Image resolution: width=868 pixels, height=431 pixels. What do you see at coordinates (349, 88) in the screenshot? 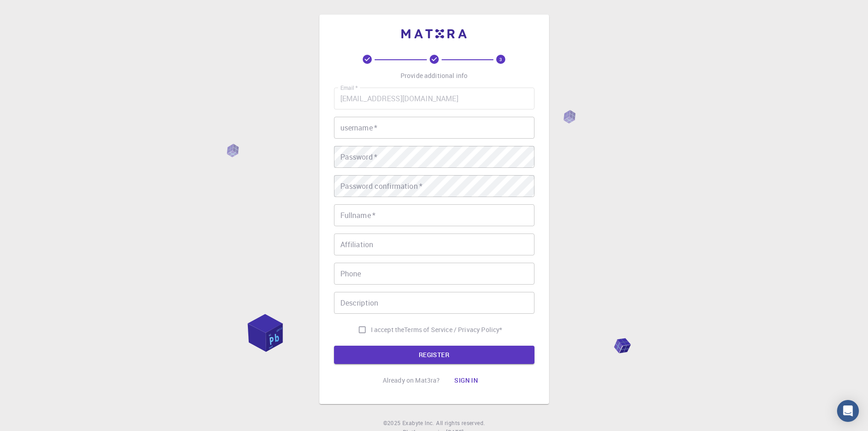
I see `label: Email` at bounding box center [349, 88].